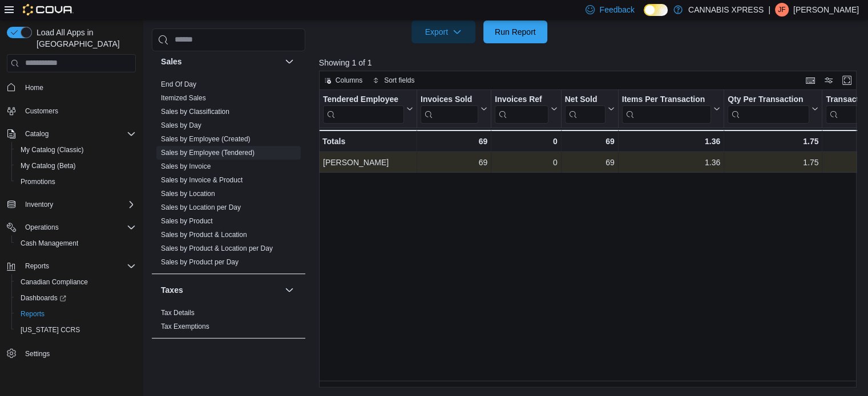  I want to click on button: Columns, so click(343, 80).